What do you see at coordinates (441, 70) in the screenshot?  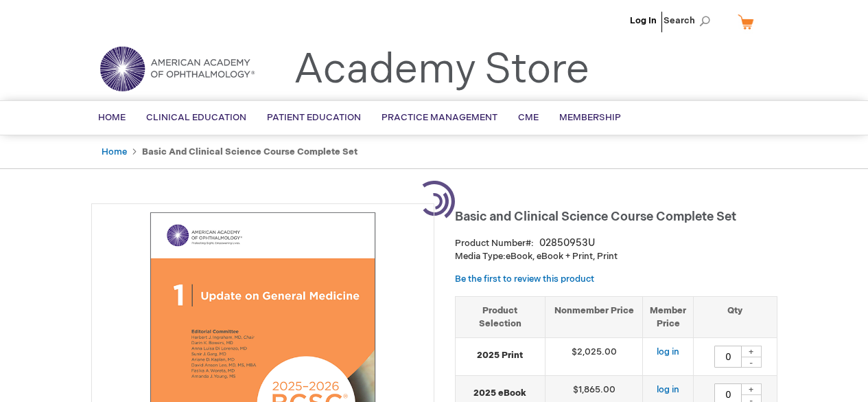 I see `a: Academy Store` at bounding box center [441, 70].